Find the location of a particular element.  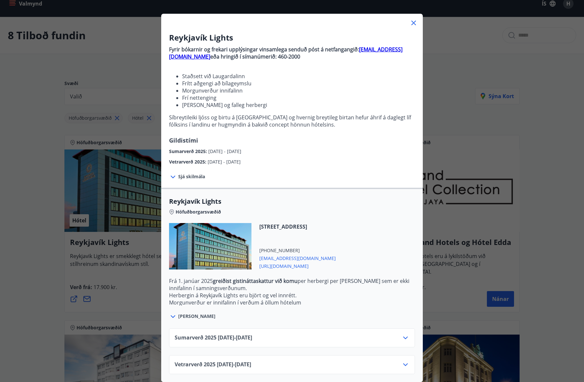

span: Gildistími is located at coordinates (183, 140).